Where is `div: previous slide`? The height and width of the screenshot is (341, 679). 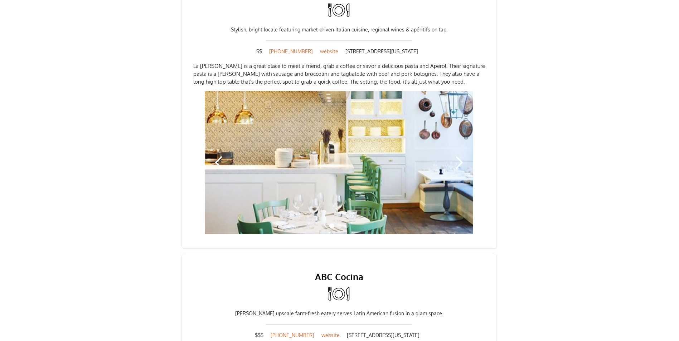 div: previous slide is located at coordinates (219, 163).